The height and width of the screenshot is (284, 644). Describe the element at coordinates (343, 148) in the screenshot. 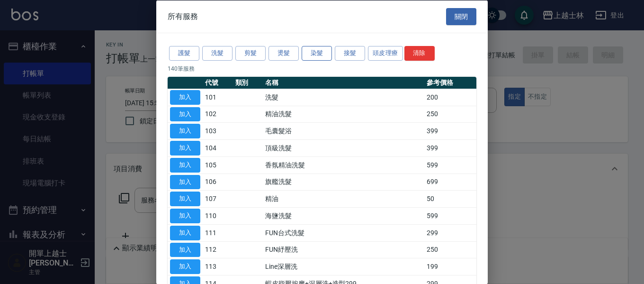

I see `td: 頂級洗髮` at that location.